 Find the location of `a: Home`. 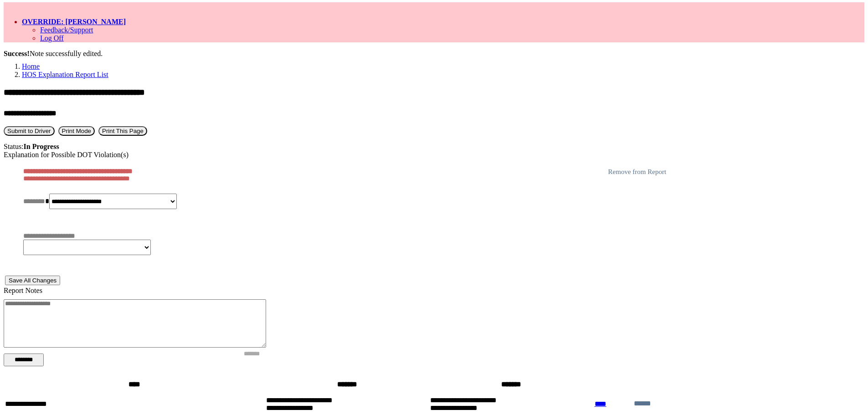

a: Home is located at coordinates (31, 66).